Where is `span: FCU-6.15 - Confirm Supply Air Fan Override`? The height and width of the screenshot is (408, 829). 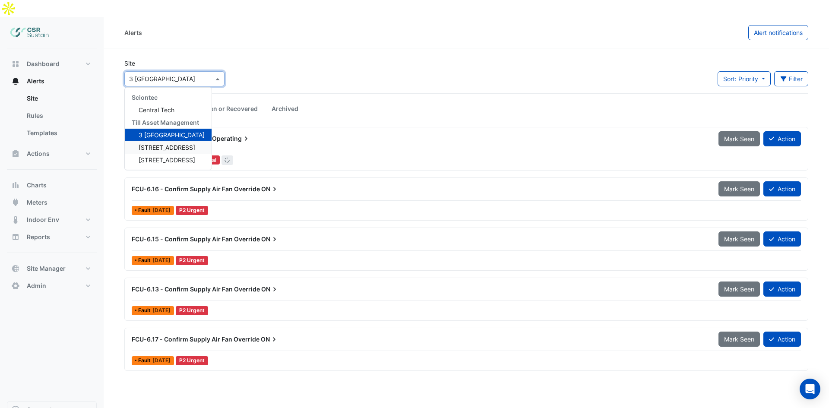 span: FCU-6.15 - Confirm Supply Air Fan Override is located at coordinates (196, 239).